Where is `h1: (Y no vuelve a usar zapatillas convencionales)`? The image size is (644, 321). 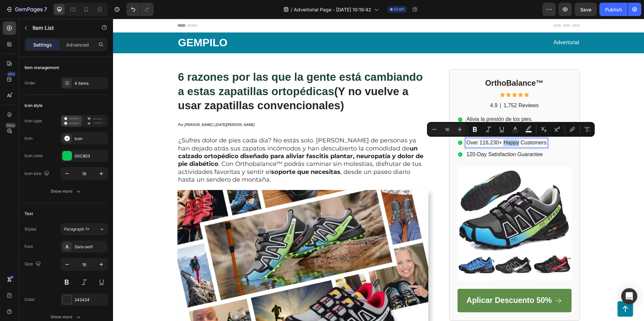
h1: (Y no vuelve a usar zapatillas convencionales) is located at coordinates (190, 73).